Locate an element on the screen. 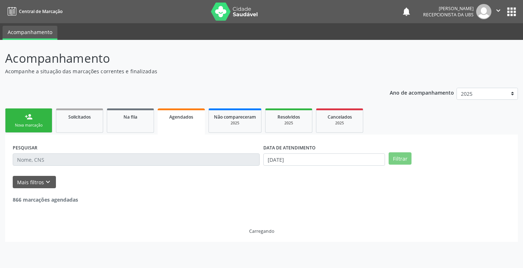 The width and height of the screenshot is (523, 268). span: Cancelados is located at coordinates (340, 117).